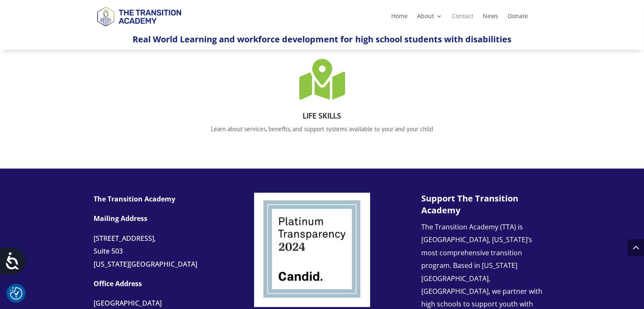  I want to click on strong: Mailing Address, so click(120, 218).